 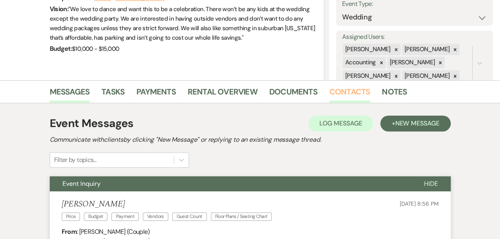 I want to click on button: Event Inquiry, so click(x=230, y=184).